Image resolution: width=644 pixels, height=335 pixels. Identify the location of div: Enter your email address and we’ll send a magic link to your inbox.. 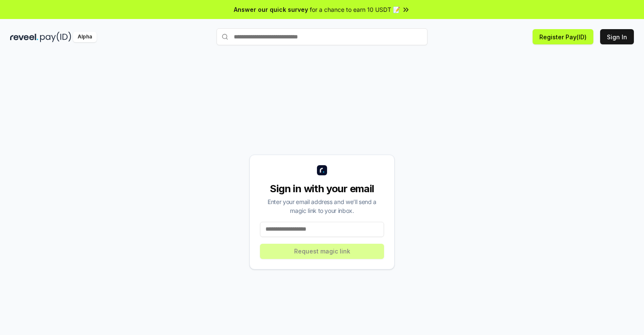
(322, 206).